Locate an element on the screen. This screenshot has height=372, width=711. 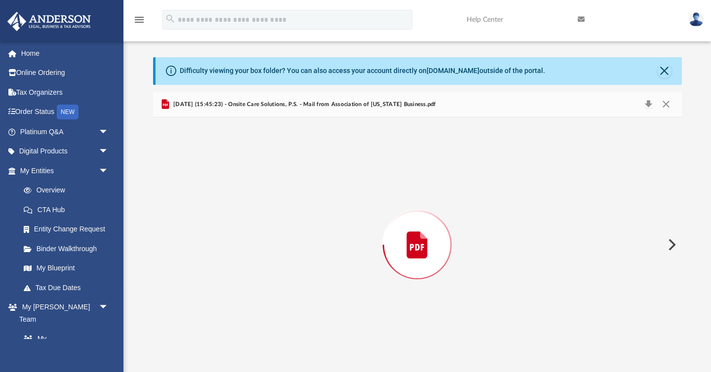
button: Next File is located at coordinates (671, 245).